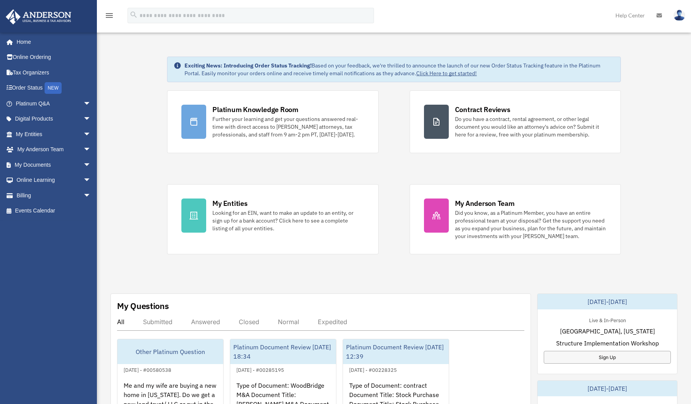 This screenshot has width=691, height=404. What do you see at coordinates (54, 119) in the screenshot?
I see `a: Digital Productsarrow_drop_down` at bounding box center [54, 119].